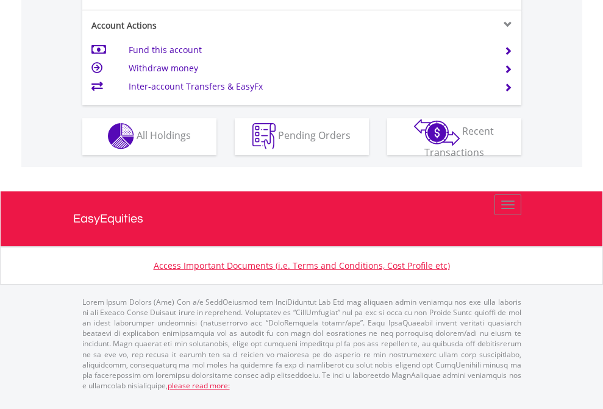 The width and height of the screenshot is (603, 409). What do you see at coordinates (264, 136) in the screenshot?
I see `img: pending_instructions-wht.png` at bounding box center [264, 136].